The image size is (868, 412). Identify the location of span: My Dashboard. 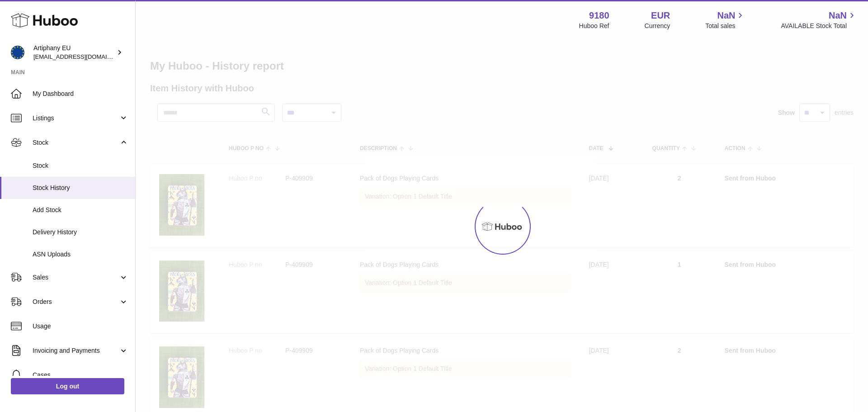
(81, 94).